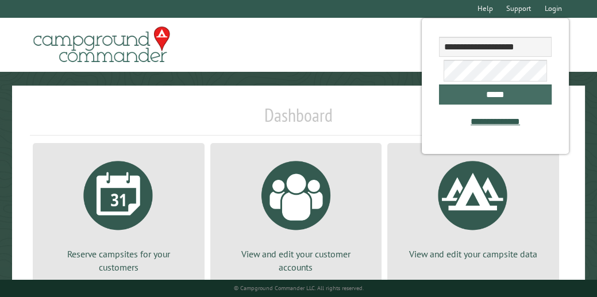 The height and width of the screenshot is (297, 597). Describe the element at coordinates (296, 260) in the screenshot. I see `p: View and edit your customer accounts` at that location.